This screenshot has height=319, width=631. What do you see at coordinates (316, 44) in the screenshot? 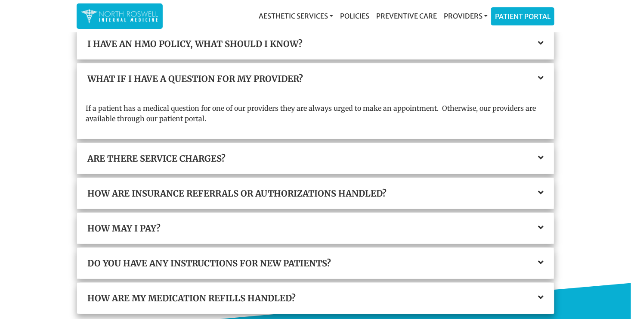
I see `a: I have an HMO policy, what should I know?` at bounding box center [316, 44].